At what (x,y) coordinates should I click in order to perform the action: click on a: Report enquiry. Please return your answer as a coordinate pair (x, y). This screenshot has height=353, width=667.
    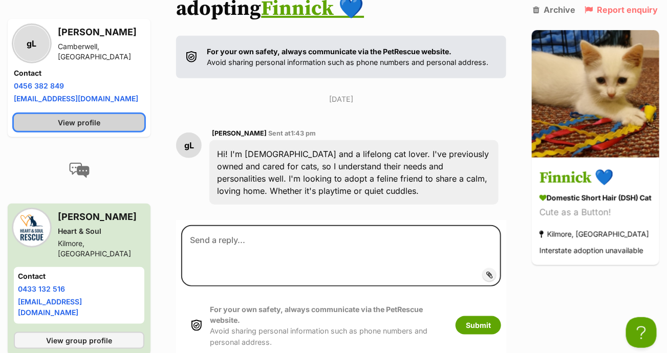
    Looking at the image, I should click on (621, 10).